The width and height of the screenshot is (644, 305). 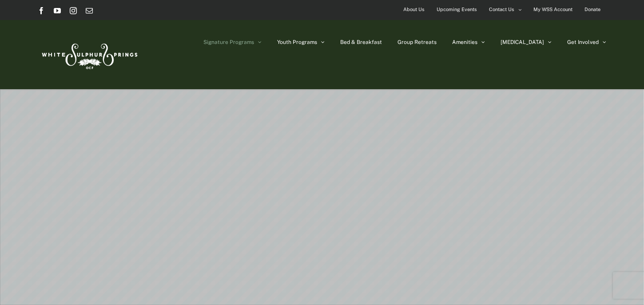 I want to click on span: Bed & Breakfast, so click(x=361, y=42).